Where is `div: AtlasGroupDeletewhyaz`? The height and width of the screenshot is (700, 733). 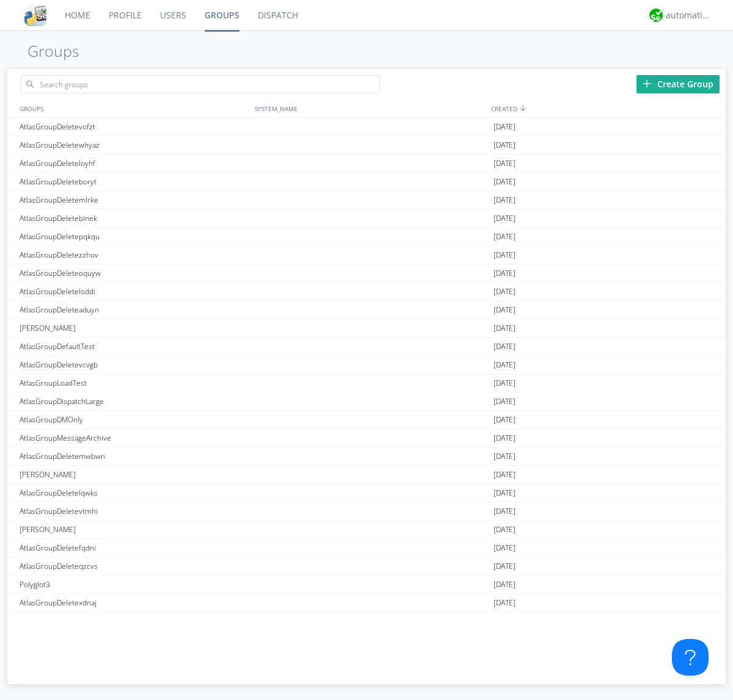 div: AtlasGroupDeletewhyaz is located at coordinates (134, 144).